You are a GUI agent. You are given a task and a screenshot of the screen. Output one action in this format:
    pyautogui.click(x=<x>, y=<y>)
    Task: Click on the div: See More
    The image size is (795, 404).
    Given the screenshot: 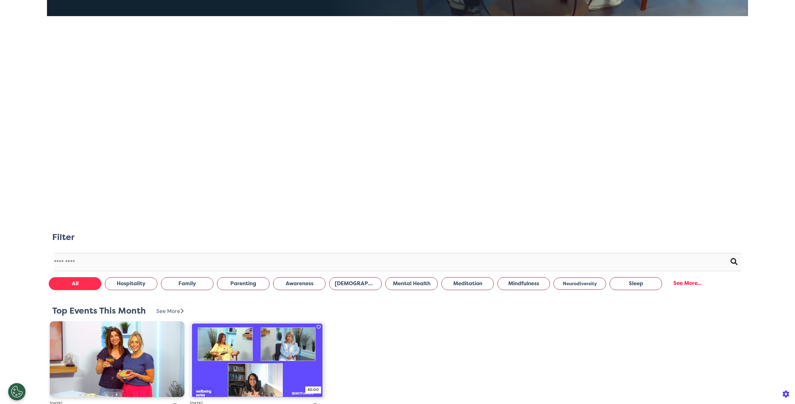 What is the action you would take?
    pyautogui.click(x=170, y=311)
    